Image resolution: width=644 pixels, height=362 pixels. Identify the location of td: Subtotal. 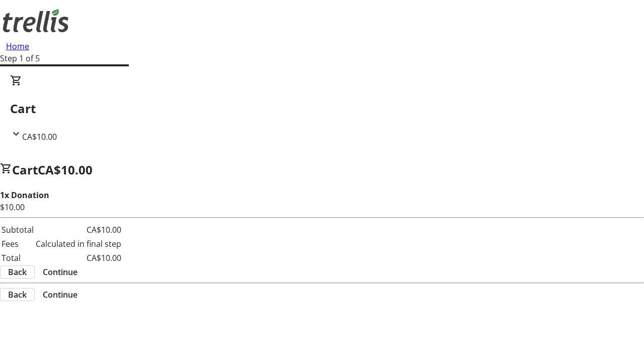
(17, 230).